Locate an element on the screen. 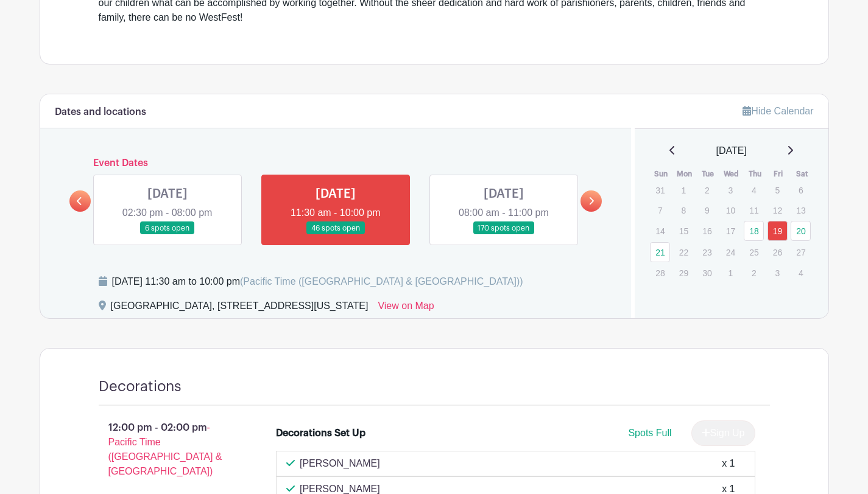 The height and width of the screenshot is (494, 868). p: 26 is located at coordinates (777, 252).